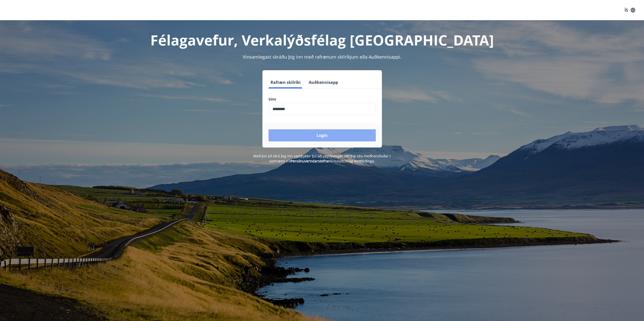 The height and width of the screenshot is (321, 644). I want to click on label: Sími, so click(322, 99).